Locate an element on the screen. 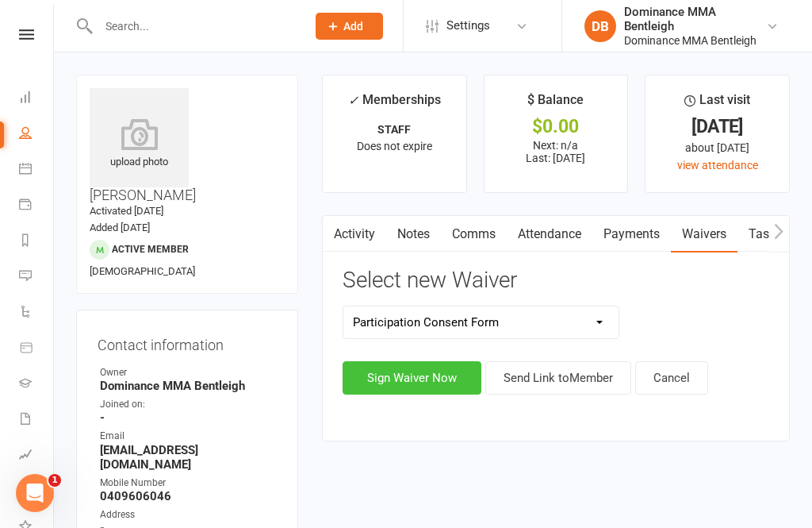 This screenshot has width=812, height=528. a: Comms is located at coordinates (474, 234).